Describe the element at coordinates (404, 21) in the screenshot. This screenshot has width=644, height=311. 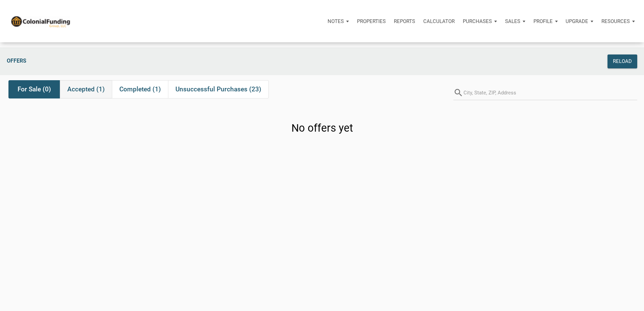
I see `p: Reports` at that location.